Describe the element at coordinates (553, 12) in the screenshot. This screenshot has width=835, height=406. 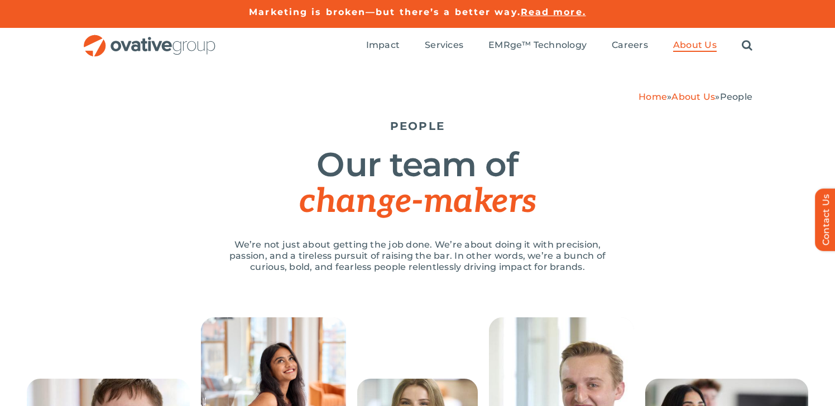
I see `span: Read more.` at that location.